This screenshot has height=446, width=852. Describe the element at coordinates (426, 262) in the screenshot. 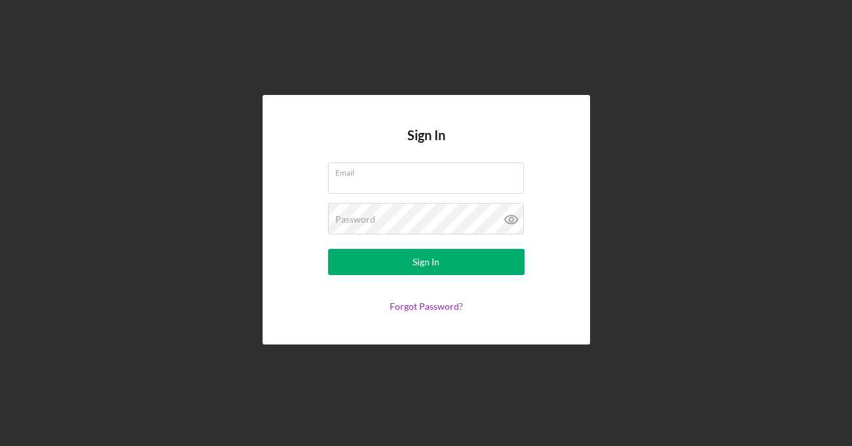

I see `div: Sign In` at that location.